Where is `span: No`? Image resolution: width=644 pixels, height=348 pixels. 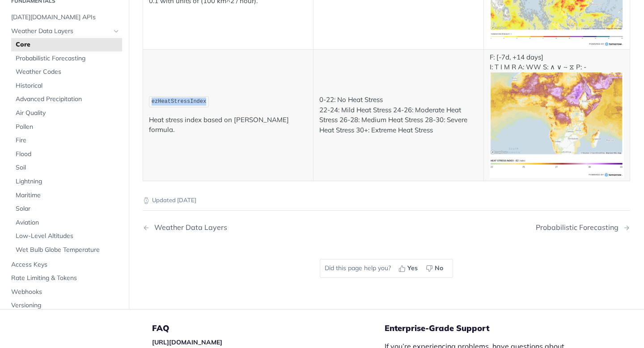
span: No is located at coordinates (439, 268).